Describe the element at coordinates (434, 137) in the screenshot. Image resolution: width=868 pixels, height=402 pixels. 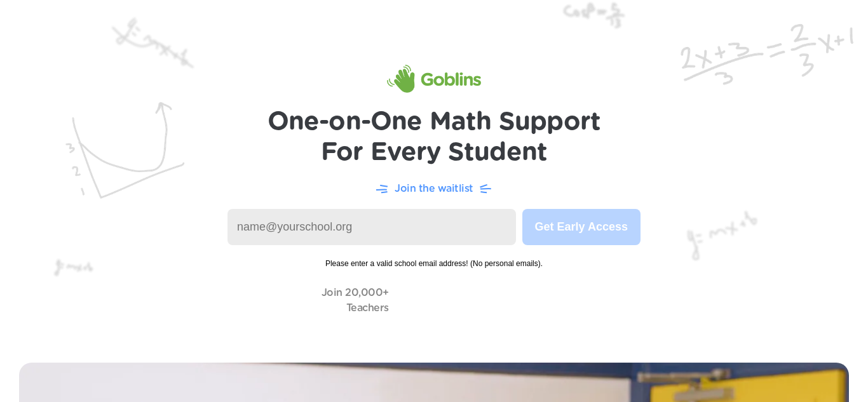
I see `h1: One-on-One Math Support For Every Student` at that location.